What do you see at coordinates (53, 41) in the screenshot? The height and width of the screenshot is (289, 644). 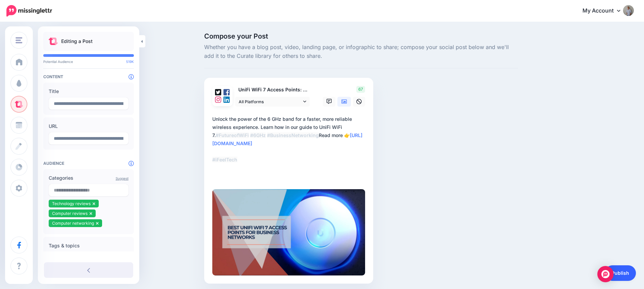 I see `img: curate.png` at bounding box center [53, 41].